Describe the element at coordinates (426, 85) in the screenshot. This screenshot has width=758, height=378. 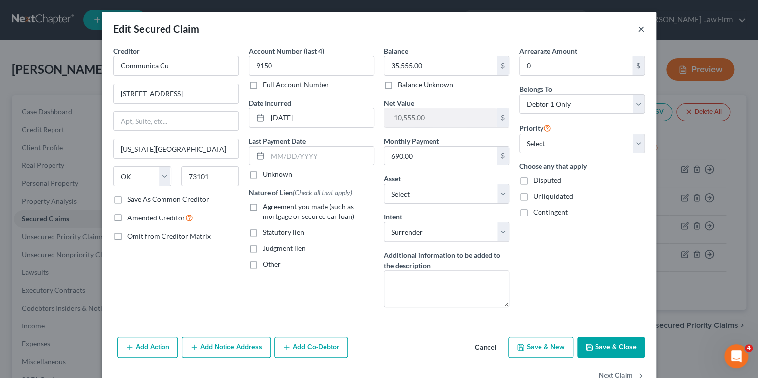
I see `label: Balance Unknown` at that location.